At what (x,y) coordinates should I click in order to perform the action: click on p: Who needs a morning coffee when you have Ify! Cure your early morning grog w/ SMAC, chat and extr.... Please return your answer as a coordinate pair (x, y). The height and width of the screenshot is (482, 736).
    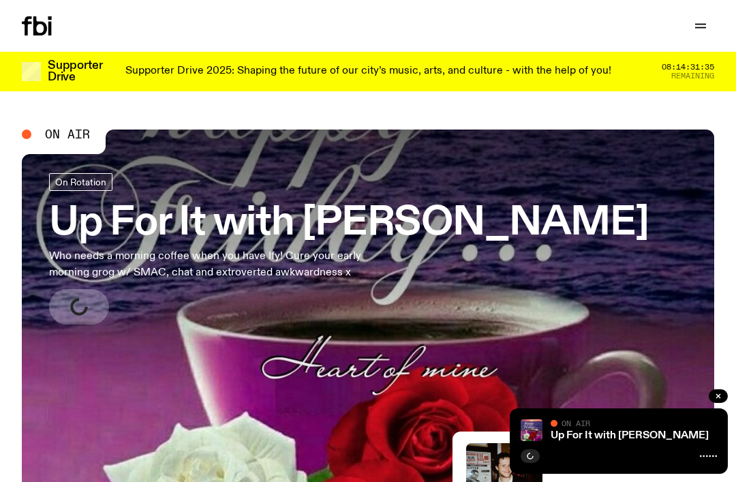
    Looking at the image, I should click on (224, 264).